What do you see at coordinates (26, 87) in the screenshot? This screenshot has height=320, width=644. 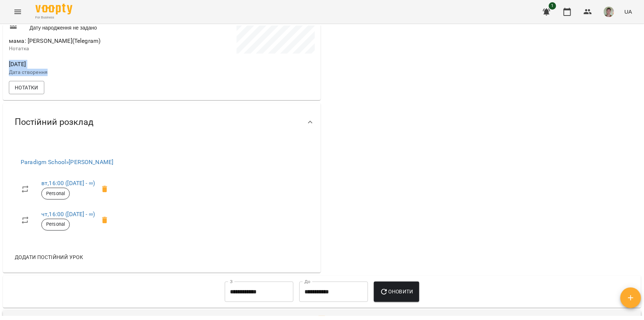 I see `span: Нотатки` at bounding box center [26, 87].